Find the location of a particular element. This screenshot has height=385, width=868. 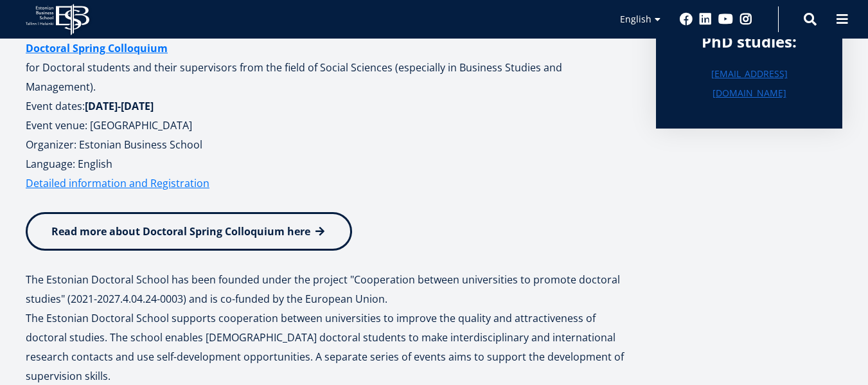

a: Doctoral Spring Colloquium is located at coordinates (97, 48).